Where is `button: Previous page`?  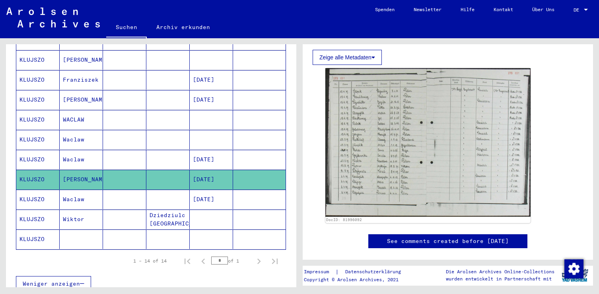 button: Previous page is located at coordinates (203, 261).